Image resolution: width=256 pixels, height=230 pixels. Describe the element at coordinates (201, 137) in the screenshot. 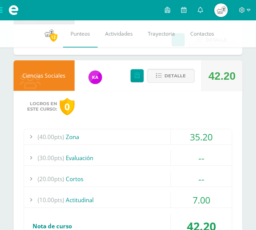

I see `div: 35.20` at that location.